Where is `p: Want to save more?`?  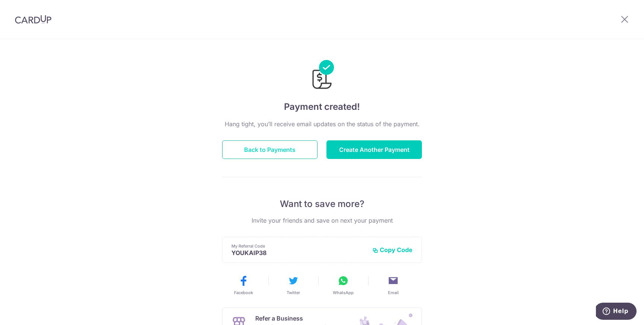
p: Want to save more? is located at coordinates (322, 204).